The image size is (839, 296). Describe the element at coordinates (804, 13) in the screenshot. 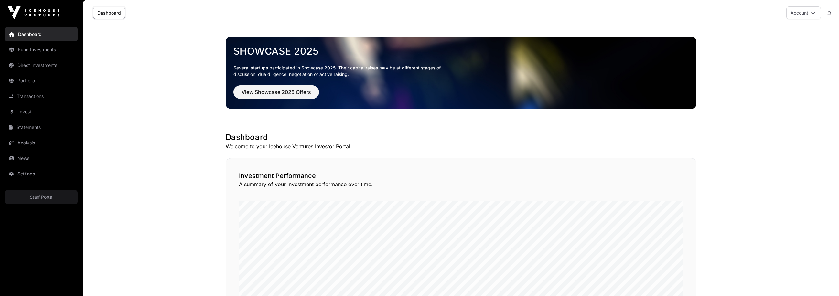

I see `button: Account` at that location.